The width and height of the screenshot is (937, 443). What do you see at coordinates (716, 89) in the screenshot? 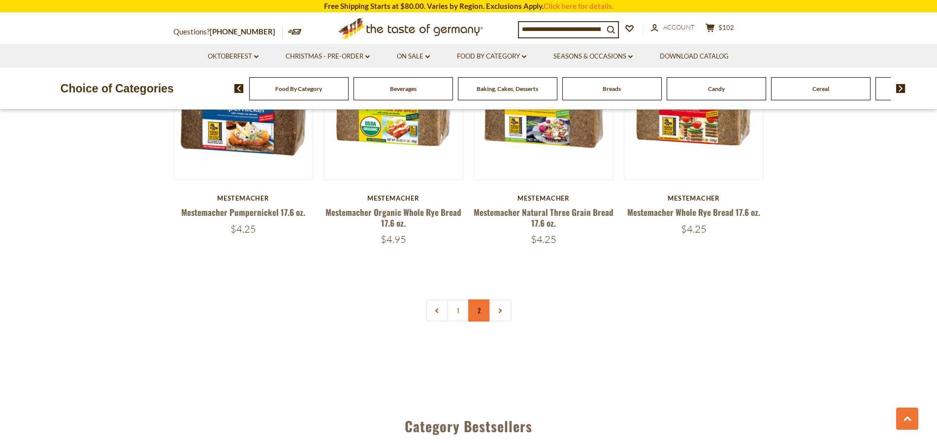
I see `a: Candy` at bounding box center [716, 89].